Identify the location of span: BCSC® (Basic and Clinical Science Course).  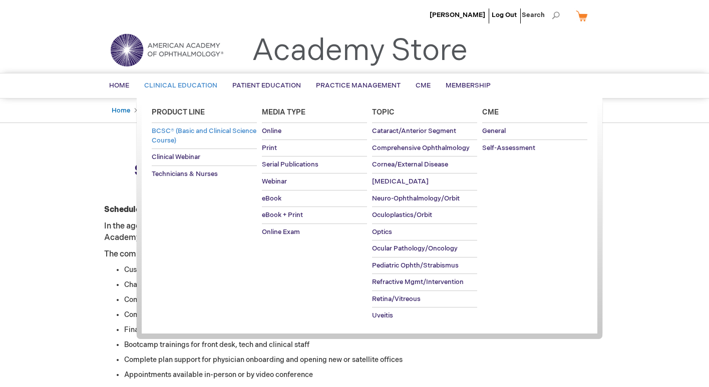
(204, 136).